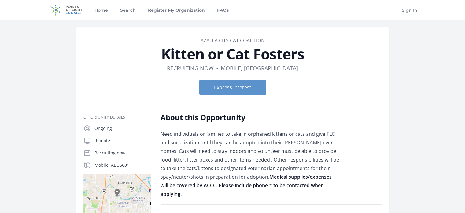  What do you see at coordinates (250, 164) in the screenshot?
I see `p: Need individuals or families to take in orphaned kittens or cats and give TLC and socialization u...` at bounding box center [250, 164].